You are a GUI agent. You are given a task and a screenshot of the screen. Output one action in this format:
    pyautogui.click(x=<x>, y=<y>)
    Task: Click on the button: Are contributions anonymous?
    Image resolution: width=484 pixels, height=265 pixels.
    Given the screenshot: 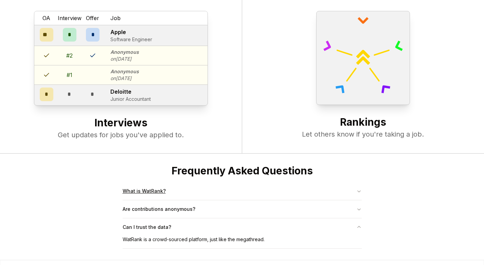 What is the action you would take?
    pyautogui.click(x=242, y=209)
    